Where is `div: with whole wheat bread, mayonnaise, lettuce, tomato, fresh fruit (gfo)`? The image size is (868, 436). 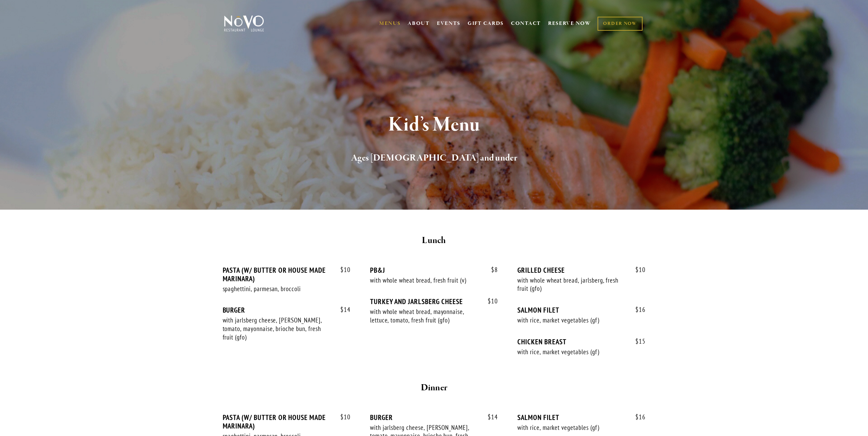
div: with whole wheat bread, mayonnaise, lettuce, tomato, fresh fruit (gfo) is located at coordinates (424, 316).